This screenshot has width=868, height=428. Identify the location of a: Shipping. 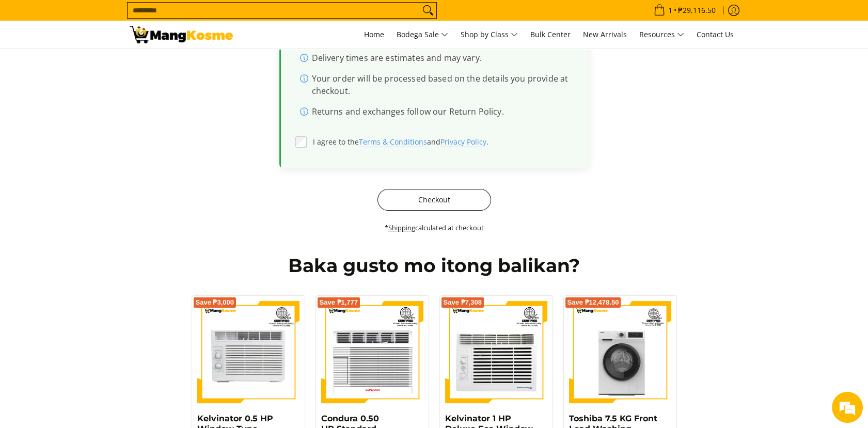
(402, 228).